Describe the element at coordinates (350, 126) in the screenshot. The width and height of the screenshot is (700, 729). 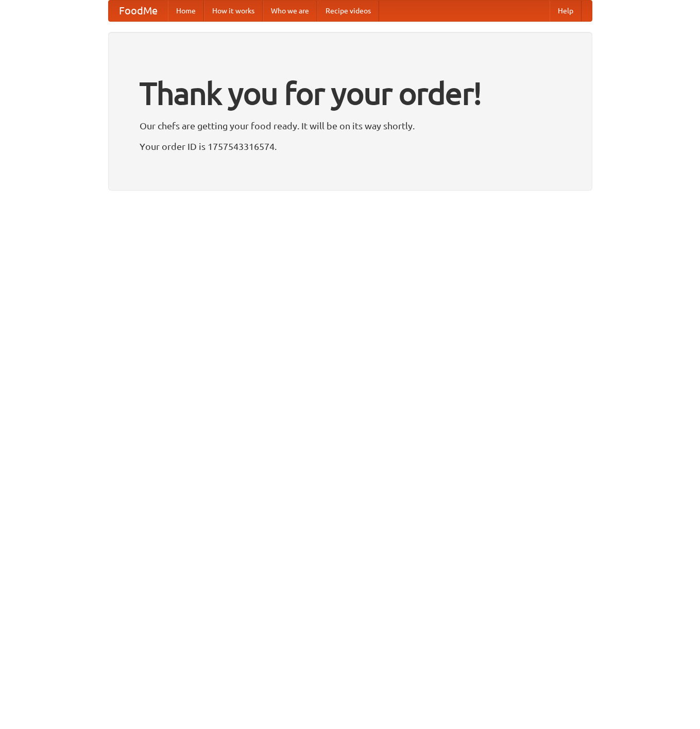
I see `p: Our chefs are getting your food ready. It will be on its way shortly.` at that location.